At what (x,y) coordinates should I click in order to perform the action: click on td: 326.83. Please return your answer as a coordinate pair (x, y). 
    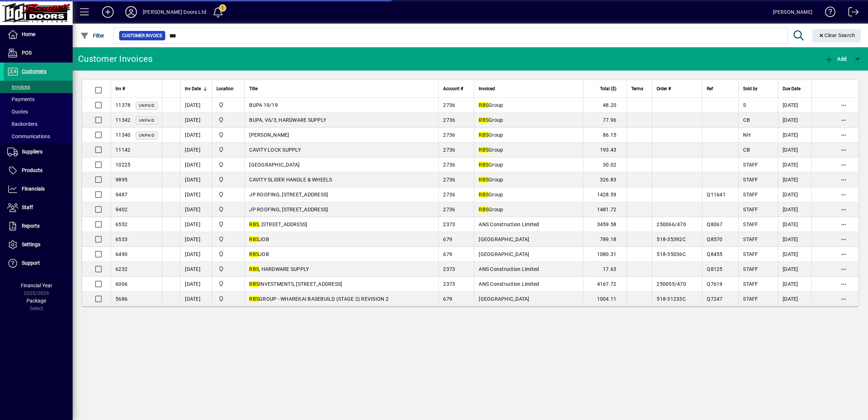
    Looking at the image, I should click on (605, 180).